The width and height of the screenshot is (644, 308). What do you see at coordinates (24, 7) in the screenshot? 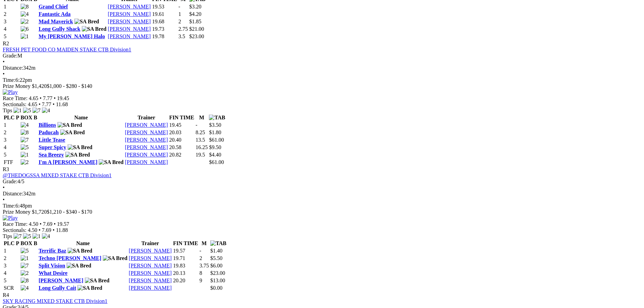
I see `img: 8` at bounding box center [24, 7].